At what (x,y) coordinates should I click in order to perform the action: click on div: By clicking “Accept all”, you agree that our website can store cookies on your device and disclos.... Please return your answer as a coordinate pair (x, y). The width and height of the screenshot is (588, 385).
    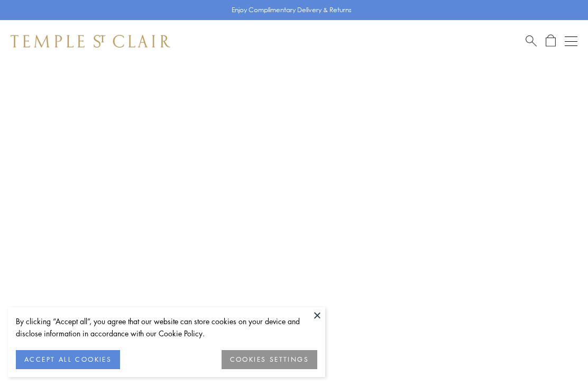
    Looking at the image, I should click on (167, 328).